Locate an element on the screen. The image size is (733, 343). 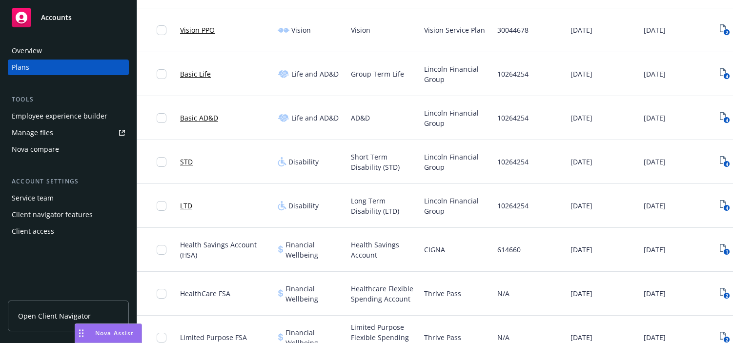
div: Employee experience builder is located at coordinates (60, 116).